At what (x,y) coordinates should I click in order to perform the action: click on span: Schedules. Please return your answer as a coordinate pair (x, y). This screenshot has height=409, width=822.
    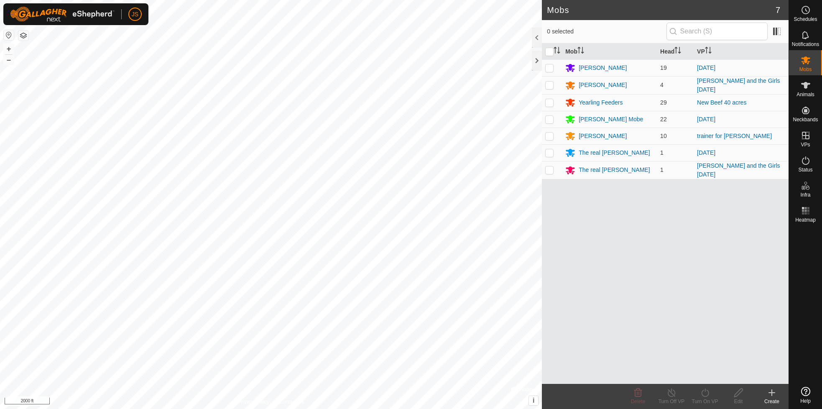
    Looking at the image, I should click on (805, 19).